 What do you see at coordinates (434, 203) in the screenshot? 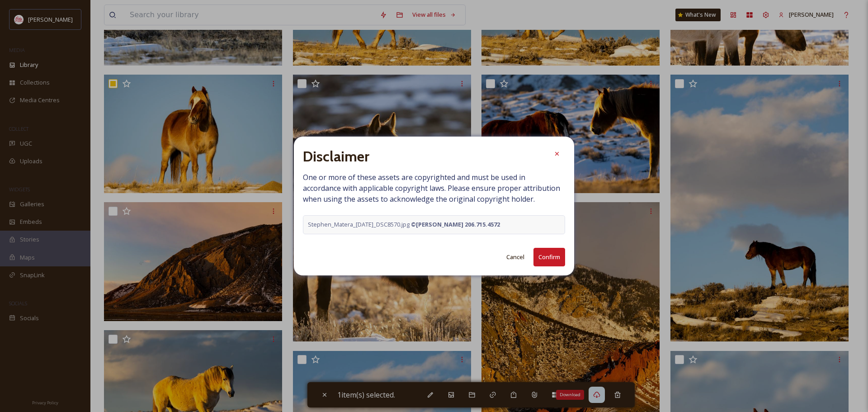
I see `span: One or more of these assets are copyrighted and must be used in accordance with applicable copyri...` at bounding box center [434, 203].